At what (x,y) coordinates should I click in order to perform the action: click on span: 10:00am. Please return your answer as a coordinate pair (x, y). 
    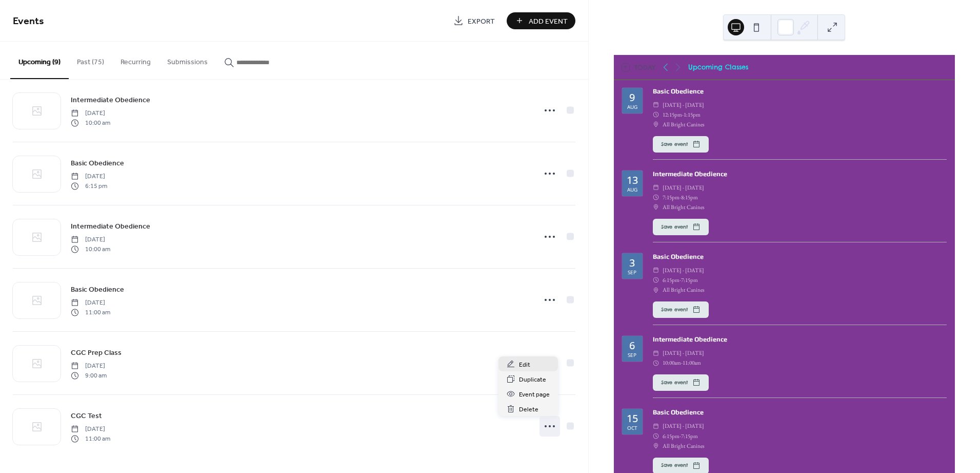
    Looking at the image, I should click on (672, 363).